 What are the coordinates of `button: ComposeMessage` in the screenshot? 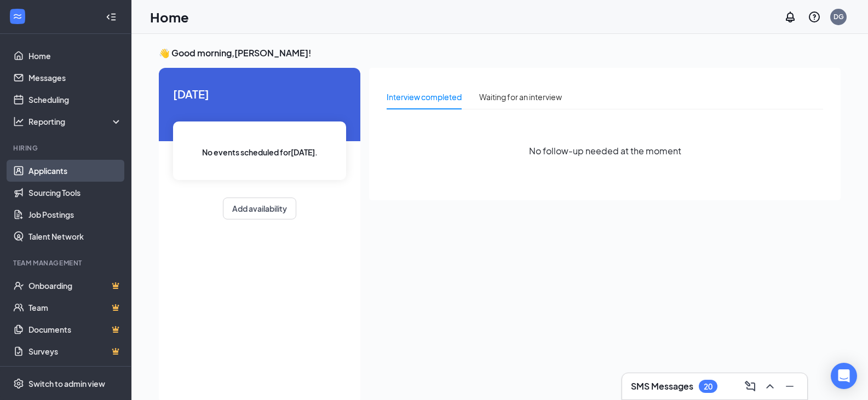 It's located at (750, 386).